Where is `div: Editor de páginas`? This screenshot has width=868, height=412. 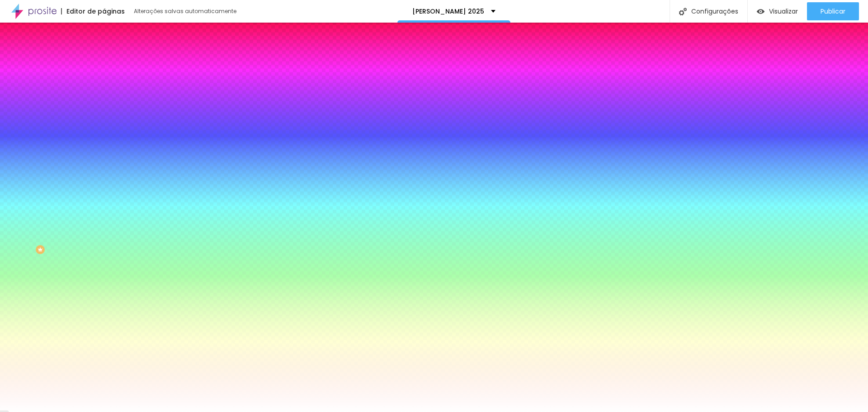
div: Editor de páginas is located at coordinates (92, 11).